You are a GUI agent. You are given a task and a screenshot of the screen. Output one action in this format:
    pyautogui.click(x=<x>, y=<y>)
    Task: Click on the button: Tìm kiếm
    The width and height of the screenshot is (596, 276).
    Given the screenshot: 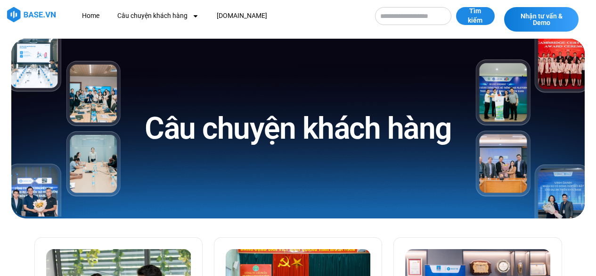 What is the action you would take?
    pyautogui.click(x=475, y=16)
    